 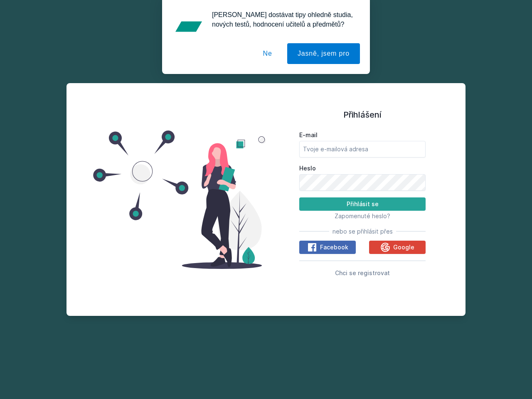 I want to click on button: Přihlásit se, so click(x=362, y=204).